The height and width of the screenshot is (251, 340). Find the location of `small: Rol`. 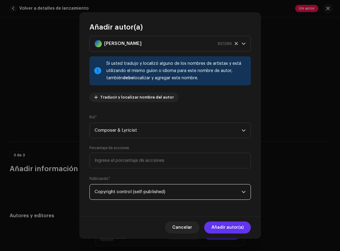

small: Rol is located at coordinates (92, 117).